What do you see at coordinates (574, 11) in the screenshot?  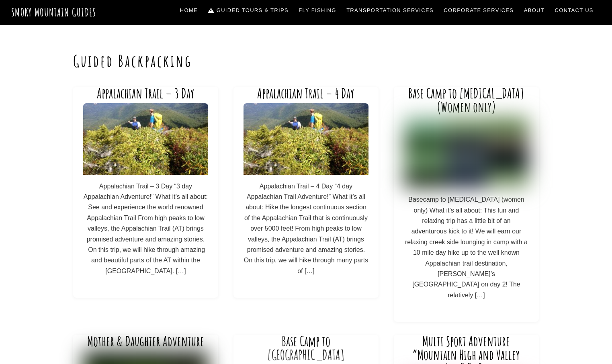 I see `a: Contact Us` at bounding box center [574, 11].